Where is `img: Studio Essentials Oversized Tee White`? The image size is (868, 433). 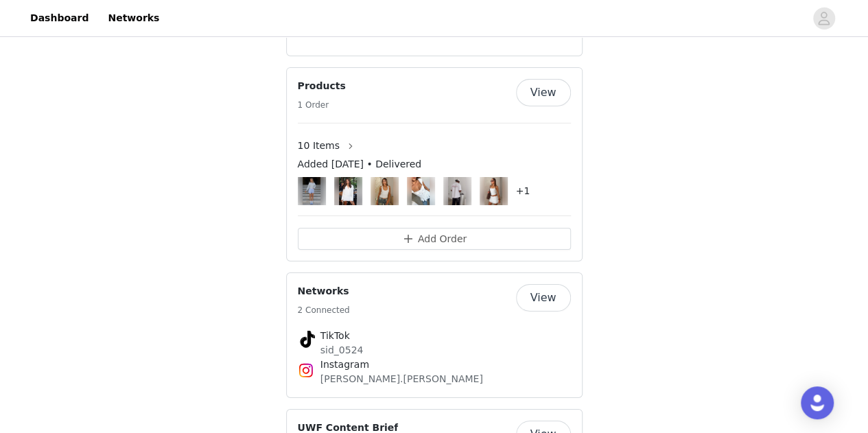 img: Studio Essentials Oversized Tee White is located at coordinates (457, 191).